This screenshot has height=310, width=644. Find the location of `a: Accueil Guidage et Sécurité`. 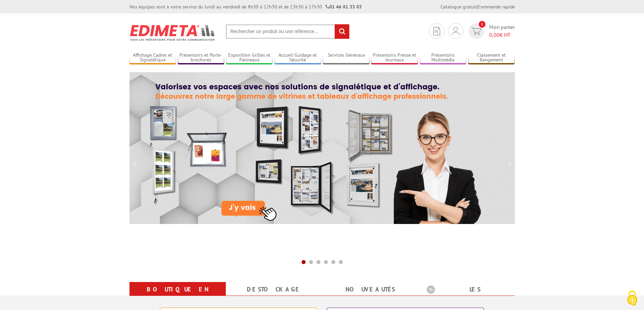

a: Accueil Guidage et Sécurité is located at coordinates (298, 58).